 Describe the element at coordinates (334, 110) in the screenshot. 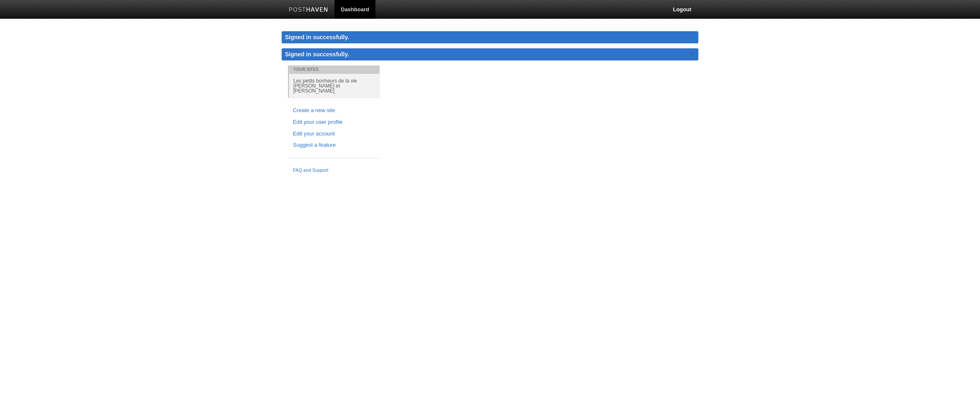

I see `a: Create a new site` at that location.